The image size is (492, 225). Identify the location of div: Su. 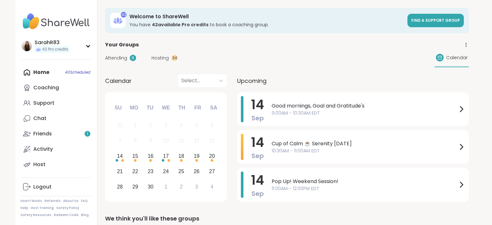
(118, 108).